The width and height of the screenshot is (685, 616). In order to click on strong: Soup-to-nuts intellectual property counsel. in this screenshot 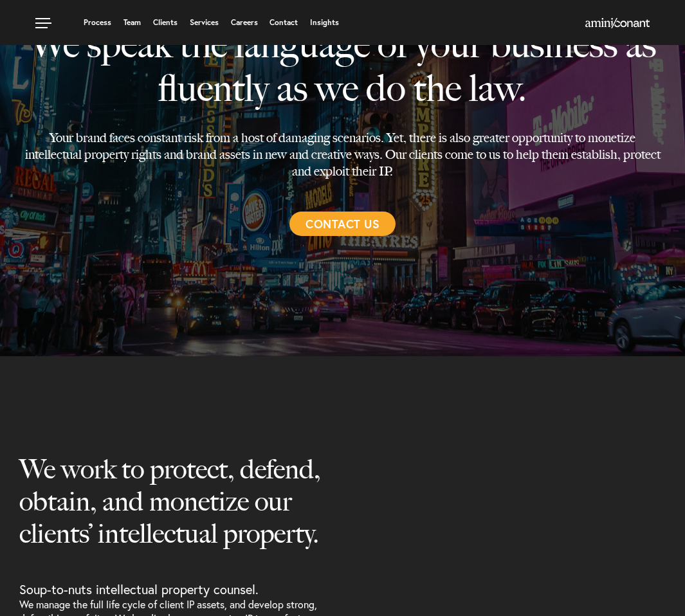, I will do `click(139, 589)`.